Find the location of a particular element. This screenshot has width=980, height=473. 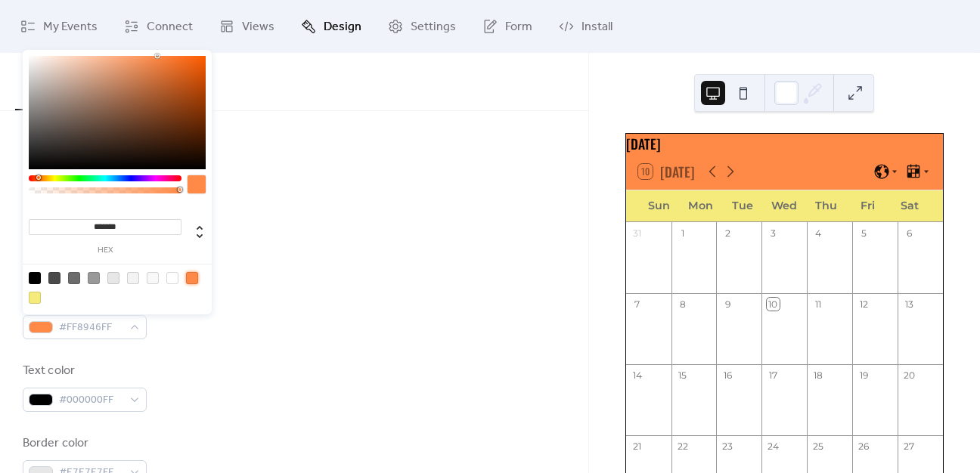

div: 19 is located at coordinates (863, 374).